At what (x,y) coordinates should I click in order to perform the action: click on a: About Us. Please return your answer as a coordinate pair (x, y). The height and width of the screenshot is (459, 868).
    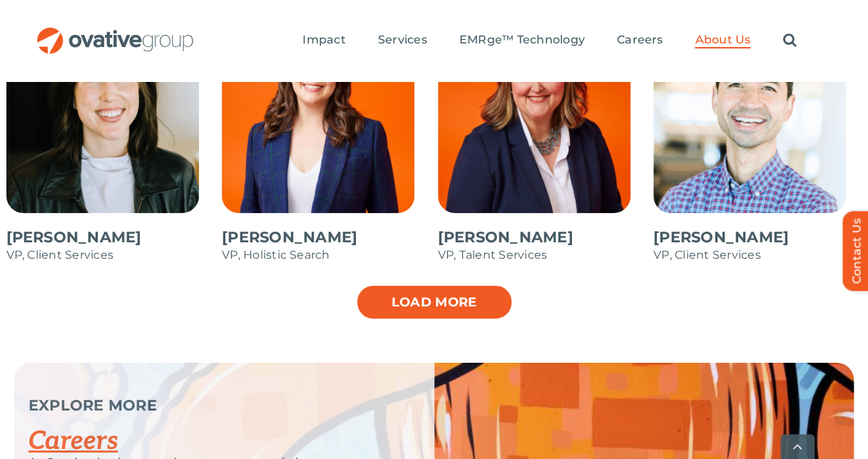
    Looking at the image, I should click on (722, 41).